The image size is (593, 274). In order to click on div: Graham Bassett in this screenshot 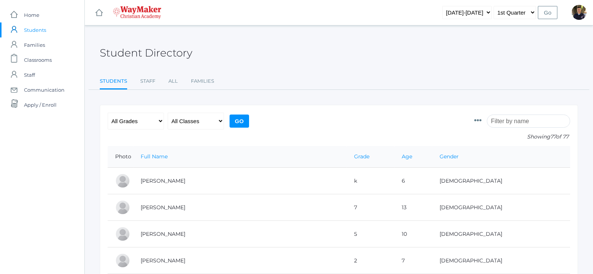, I will do `click(123, 261)`.